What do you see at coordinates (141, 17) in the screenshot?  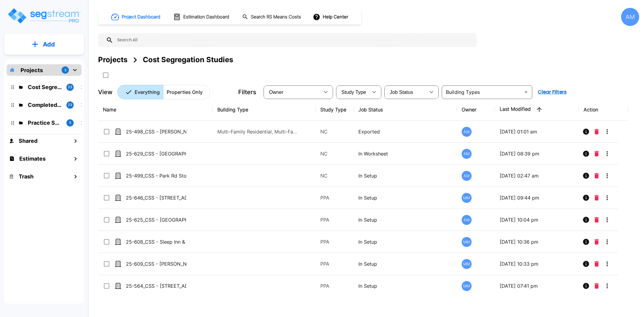 I see `h1: Project Dashboard` at bounding box center [141, 17].